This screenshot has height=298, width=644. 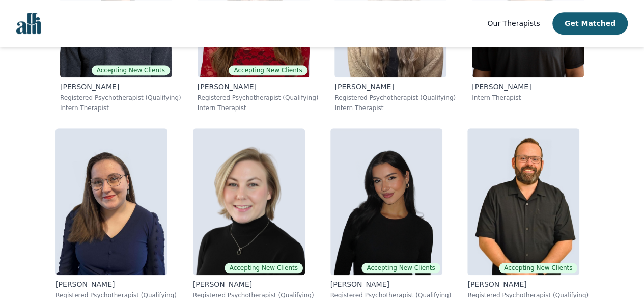 What do you see at coordinates (590, 24) in the screenshot?
I see `a: Get Matched` at bounding box center [590, 24].